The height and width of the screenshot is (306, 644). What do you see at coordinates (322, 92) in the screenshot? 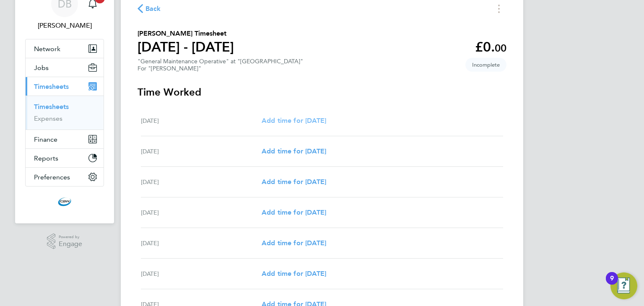
I see `h3: Time Worked` at bounding box center [322, 92].